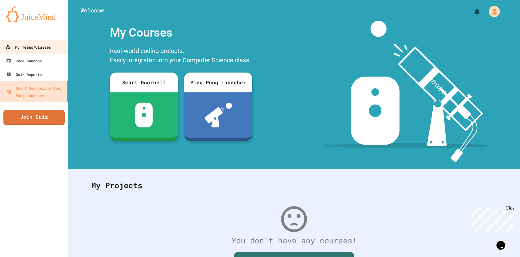  I want to click on a: Join Quiz, so click(34, 117).